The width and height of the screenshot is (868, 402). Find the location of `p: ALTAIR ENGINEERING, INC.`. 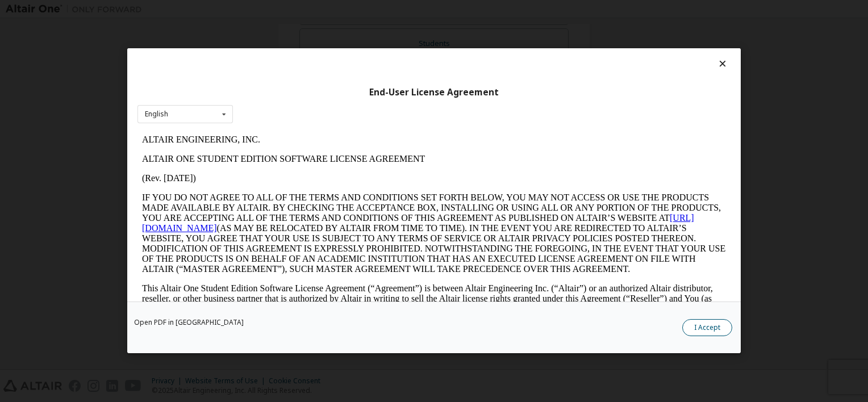

p: ALTAIR ENGINEERING, INC. is located at coordinates (296, 9).